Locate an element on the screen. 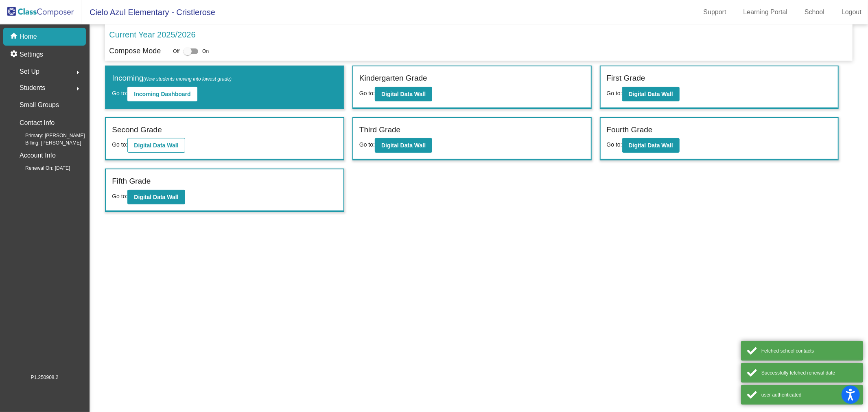  span: Set Up is located at coordinates (29, 71).